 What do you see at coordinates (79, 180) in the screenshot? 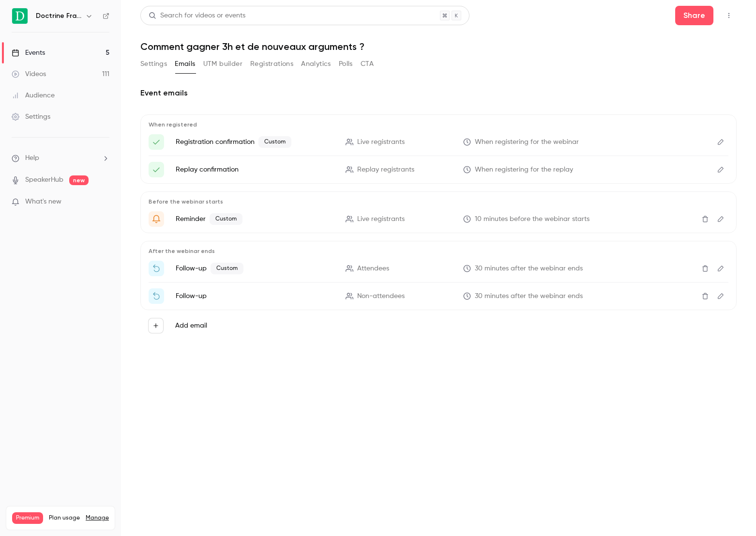
I see `span: new` at bounding box center [79, 180].